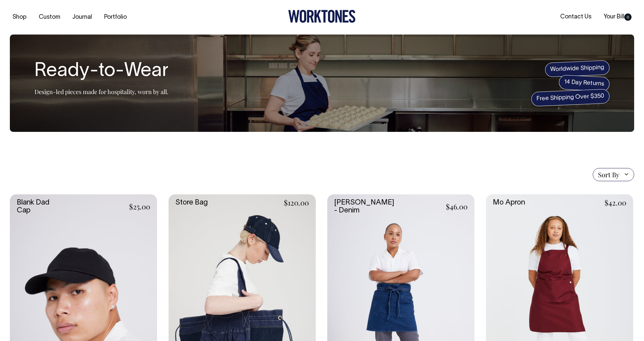 The image size is (644, 341). I want to click on p: Design-led pieces made for hospitality, worn by all., so click(101, 92).